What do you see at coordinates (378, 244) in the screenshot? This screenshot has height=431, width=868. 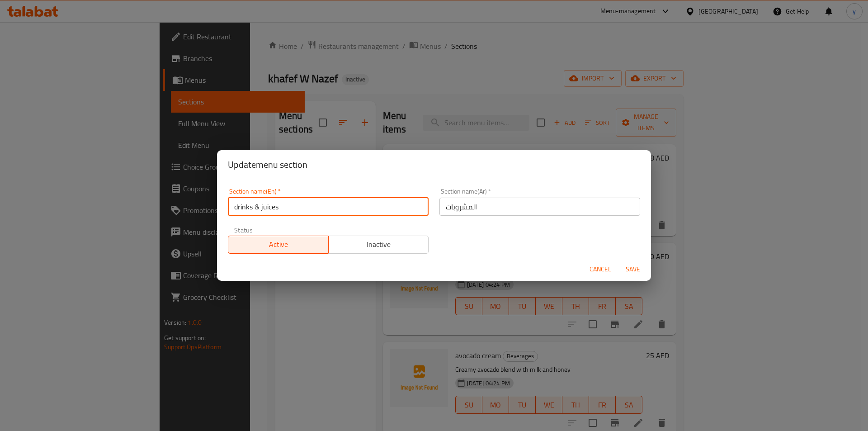 I see `button: Inactive` at bounding box center [378, 244].